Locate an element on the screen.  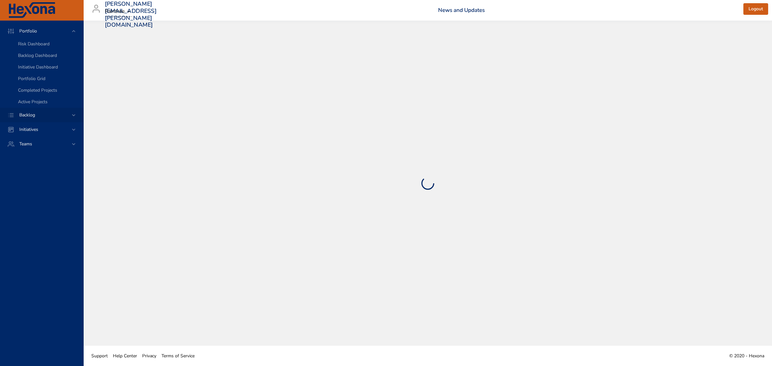
span: Completed Projects is located at coordinates (38, 90).